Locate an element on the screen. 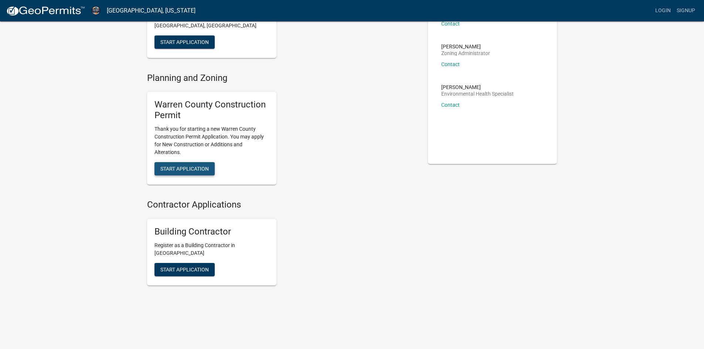  h5: Warren County Construction Permit is located at coordinates (212, 110).